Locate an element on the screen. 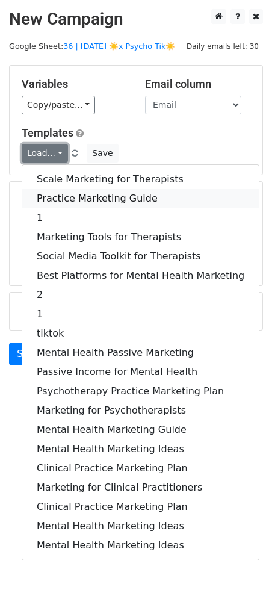 This screenshot has width=272, height=590. a: Marketing for Psychotherapists is located at coordinates (140, 410).